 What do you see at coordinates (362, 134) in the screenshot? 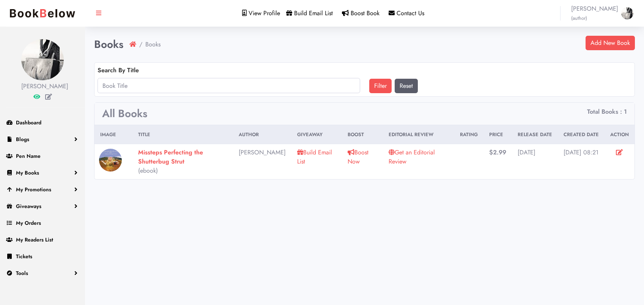
I see `th: Boost` at bounding box center [362, 134].